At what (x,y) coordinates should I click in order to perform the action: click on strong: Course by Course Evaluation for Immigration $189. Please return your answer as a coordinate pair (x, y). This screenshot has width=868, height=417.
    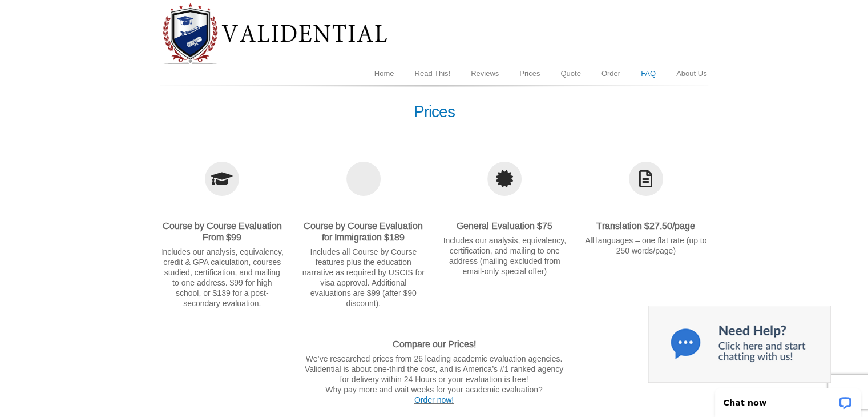
    Looking at the image, I should click on (363, 231).